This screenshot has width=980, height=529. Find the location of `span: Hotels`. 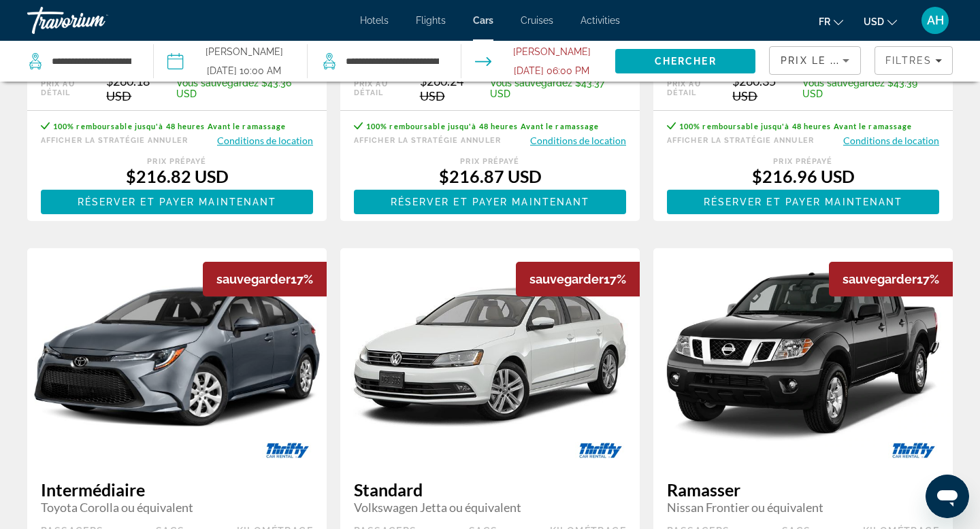

span: Hotels is located at coordinates (374, 20).